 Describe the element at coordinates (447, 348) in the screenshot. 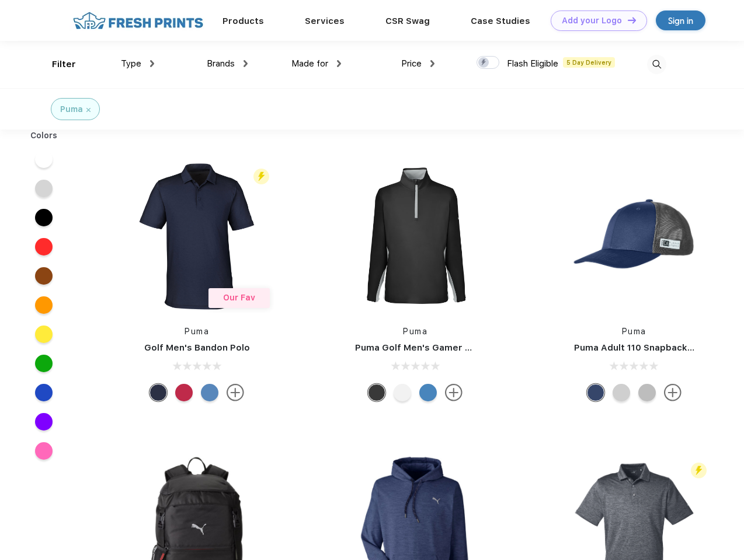

I see `a: Puma Golf Men's Gamer Golf Quarter-Zip` at that location.